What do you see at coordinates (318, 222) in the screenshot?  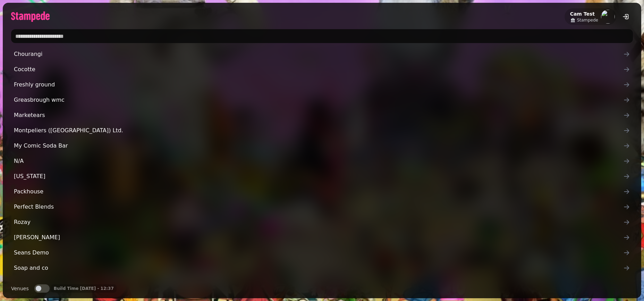 I see `span: Rozay` at bounding box center [318, 222].